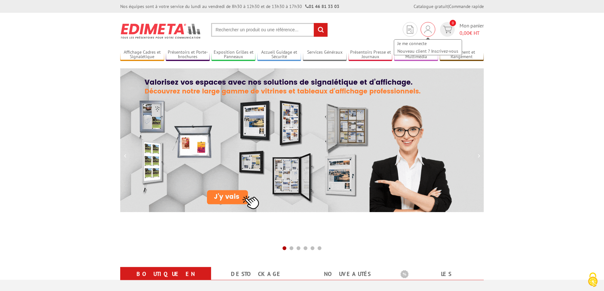  What do you see at coordinates (142, 55) in the screenshot?
I see `a: Affichage Cadres et Signalétique` at bounding box center [142, 55].